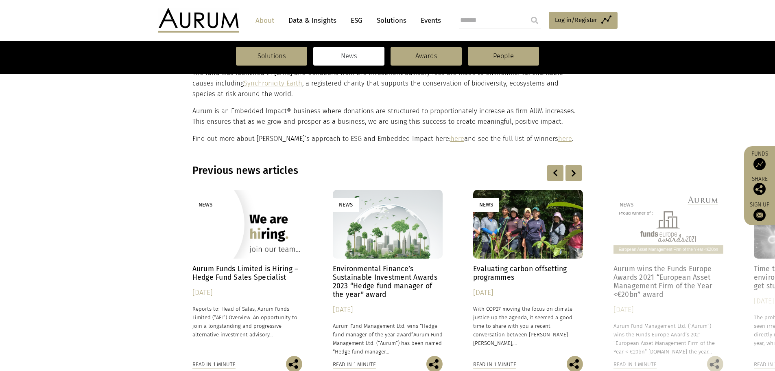 The width and height of the screenshot is (775, 371). I want to click on div: Share, so click(760, 186).